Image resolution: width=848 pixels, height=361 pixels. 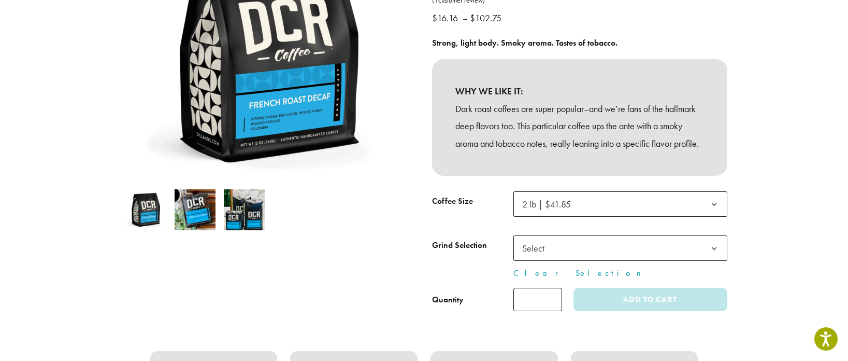 What do you see at coordinates (538, 299) in the screenshot?
I see `input: Product quantity` at bounding box center [538, 299].